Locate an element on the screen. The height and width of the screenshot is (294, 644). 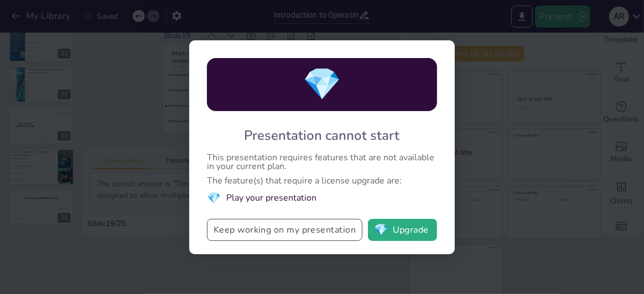
li: Play your presentation is located at coordinates (322, 198).